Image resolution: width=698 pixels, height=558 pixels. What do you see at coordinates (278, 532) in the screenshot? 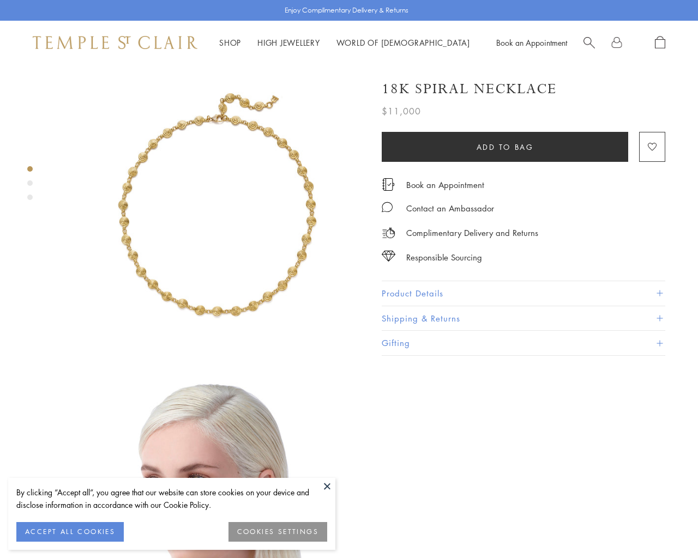
I see `button: COOKIES SETTINGS` at bounding box center [278, 532].